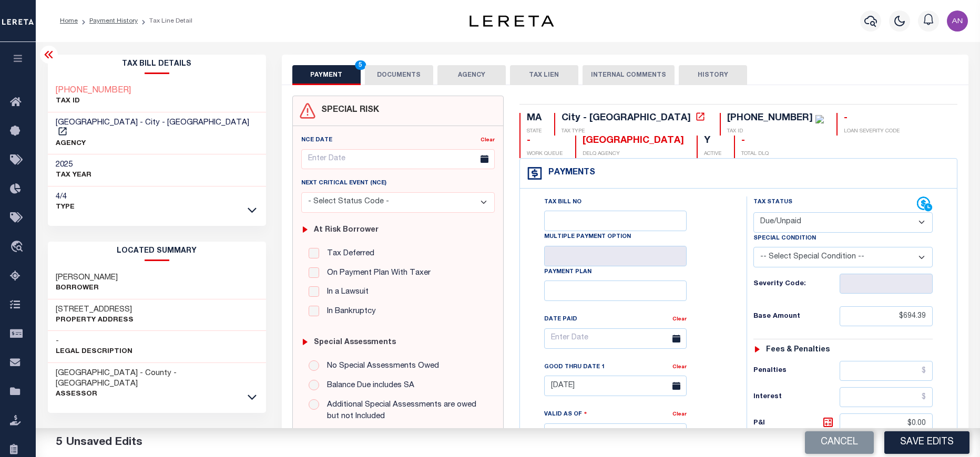  Describe the element at coordinates (355, 343) in the screenshot. I see `h6: Special Assessments` at that location.